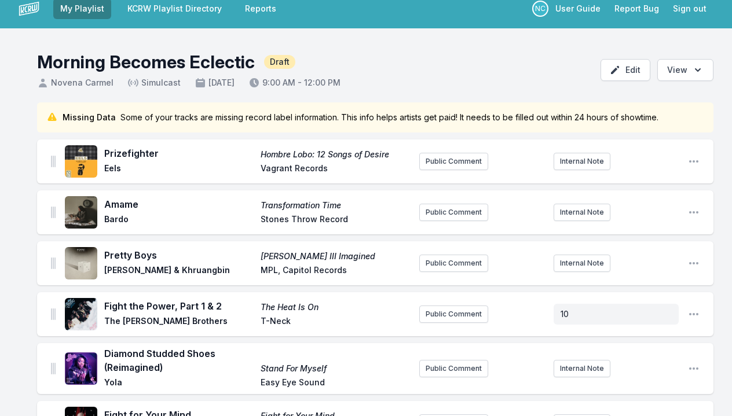 The height and width of the screenshot is (416, 732). What do you see at coordinates (389, 118) in the screenshot?
I see `span: Some of your tracks are missing record label information. This info helps artists get paid! It ne...` at bounding box center [389, 118].